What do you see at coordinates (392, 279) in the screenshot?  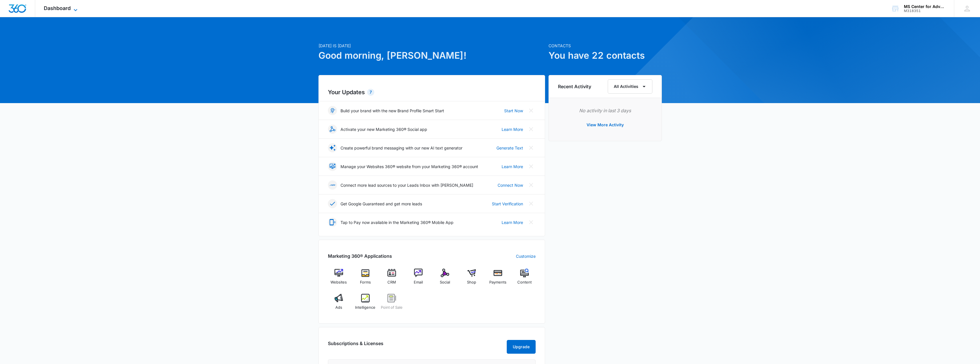 I see `a: CRM` at bounding box center [392, 279].